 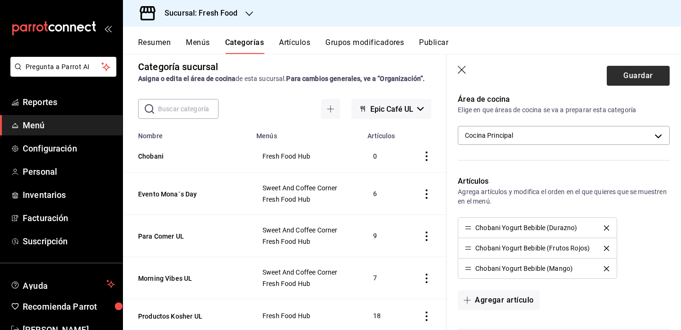 I want to click on span: Menú, so click(x=69, y=125).